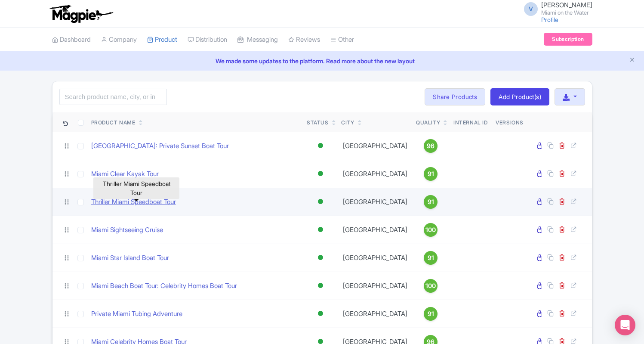 The image size is (644, 344). Describe the element at coordinates (322, 61) in the screenshot. I see `a: We made some updates to the platform. Read more about the new layout` at that location.